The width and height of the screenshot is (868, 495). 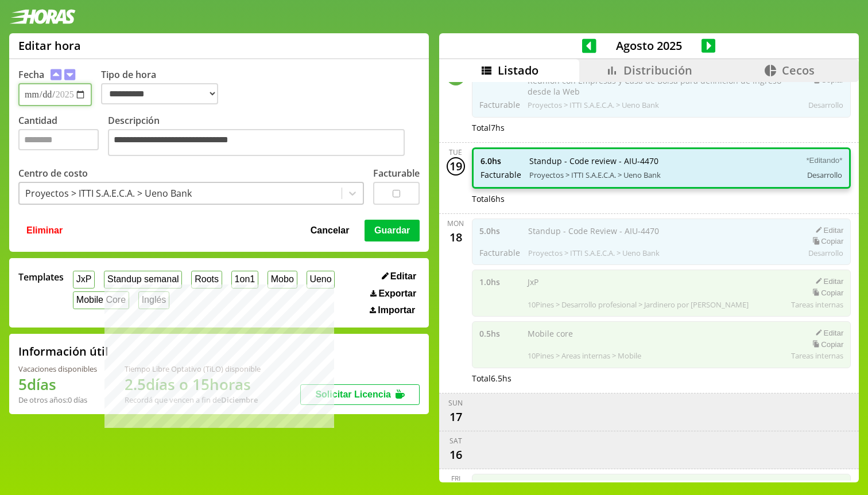 I want to click on div: Sun, so click(x=455, y=403).